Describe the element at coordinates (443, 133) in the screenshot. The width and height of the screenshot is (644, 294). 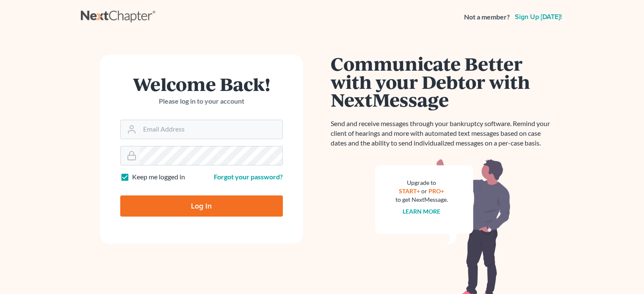
I see `p: Send and receive messages through your bankruptcy software. Remind your client of hearings and mo...` at that location.